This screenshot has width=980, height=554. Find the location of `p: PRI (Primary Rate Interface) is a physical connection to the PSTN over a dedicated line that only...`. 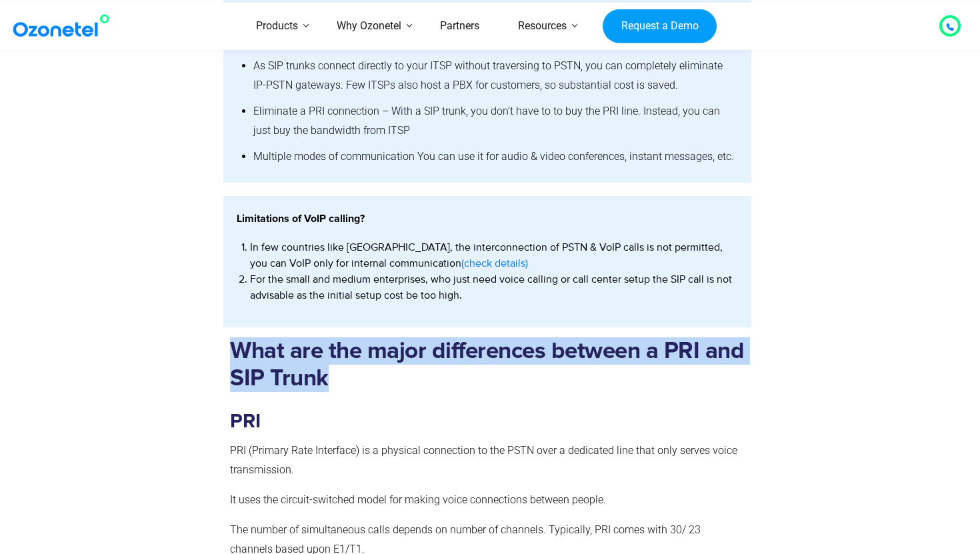

p: PRI (Primary Rate Interface) is a physical connection to the PSTN over a dedicated line that only... is located at coordinates (487, 460).